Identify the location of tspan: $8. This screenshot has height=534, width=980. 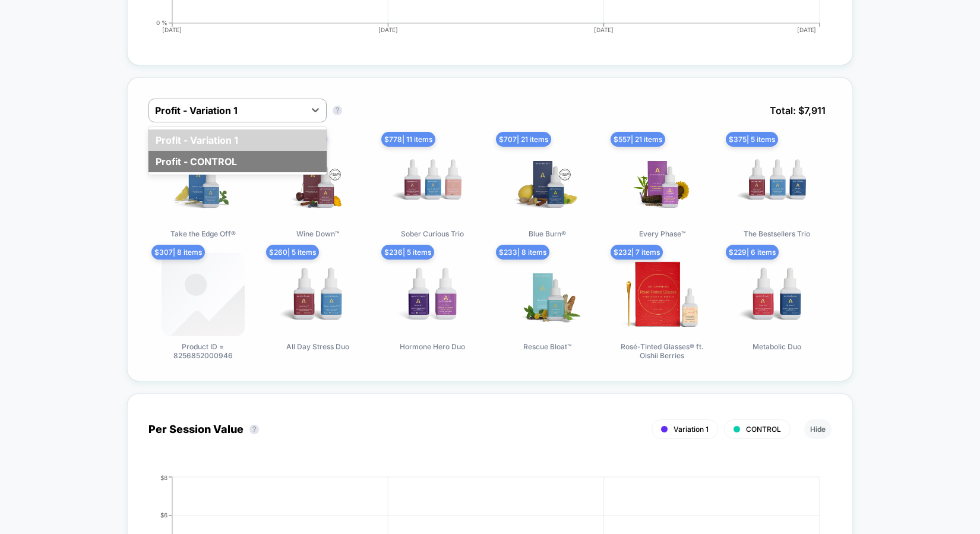
(164, 476).